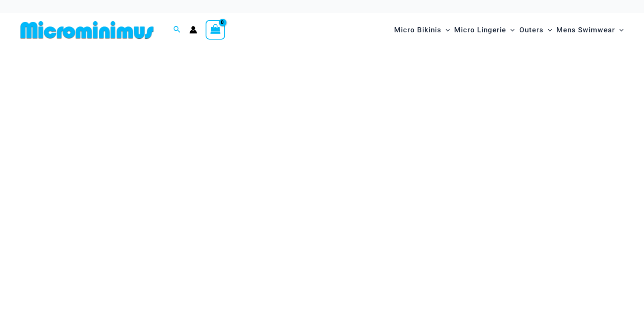  I want to click on a: Account icon link, so click(194, 30).